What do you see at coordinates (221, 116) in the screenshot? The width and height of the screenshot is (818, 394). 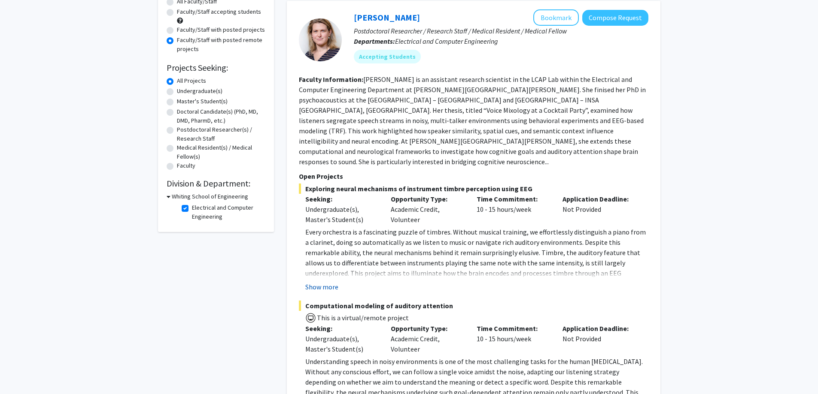 I see `label: Doctoral Candidate(s) (PhD, MD, DMD, PharmD, etc.)` at bounding box center [221, 116].